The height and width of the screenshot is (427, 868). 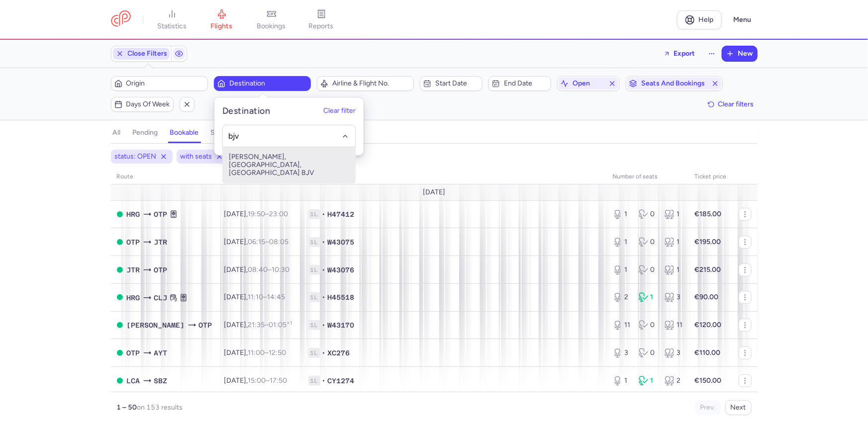 I want to click on span: New, so click(x=745, y=54).